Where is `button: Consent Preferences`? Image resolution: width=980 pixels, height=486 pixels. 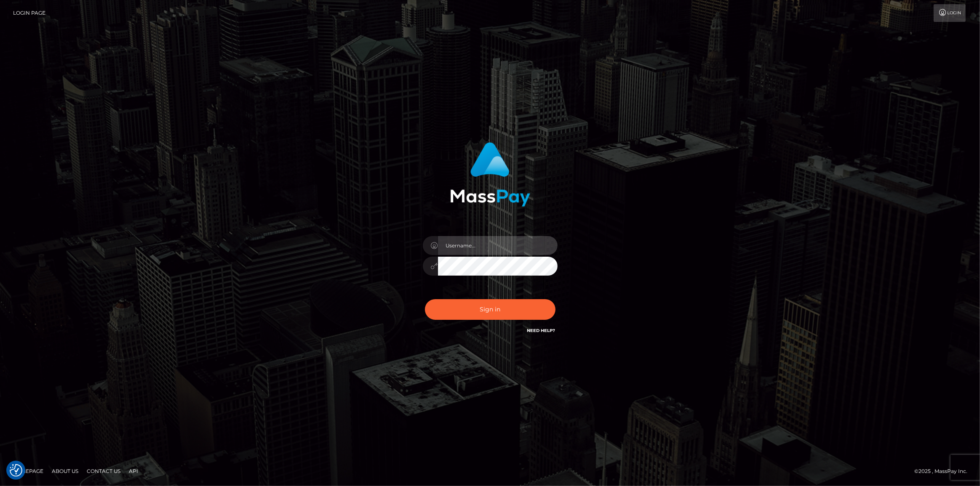
button: Consent Preferences is located at coordinates (16, 470).